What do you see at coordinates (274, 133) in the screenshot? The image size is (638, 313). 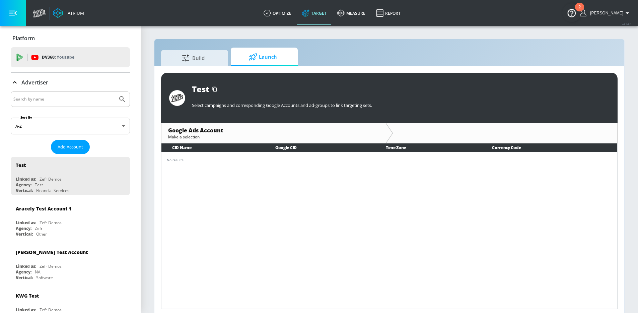 I see `div: Google Ads AccountMake a selection` at bounding box center [274, 133].